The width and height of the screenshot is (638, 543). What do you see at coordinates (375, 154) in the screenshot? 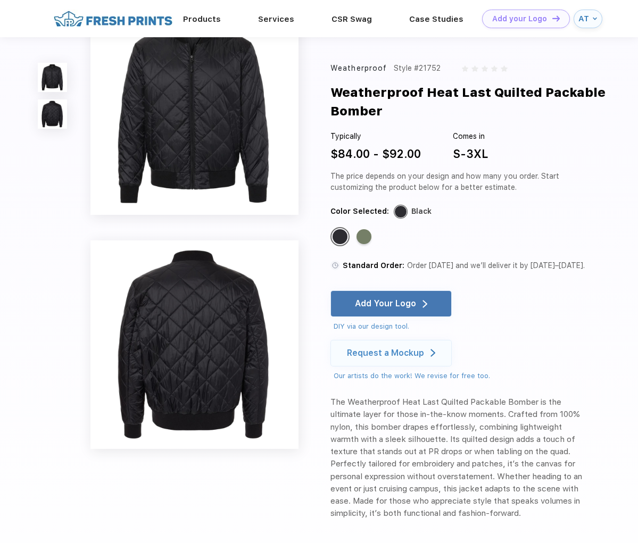
I see `div: $84.00 - $92.00` at bounding box center [375, 154].